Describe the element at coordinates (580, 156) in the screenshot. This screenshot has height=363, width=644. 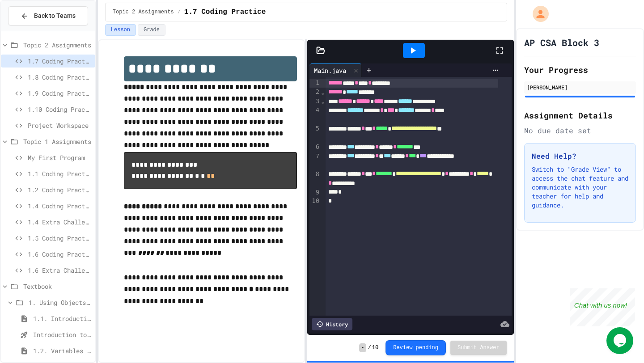
I see `h3: Need Help?` at that location.